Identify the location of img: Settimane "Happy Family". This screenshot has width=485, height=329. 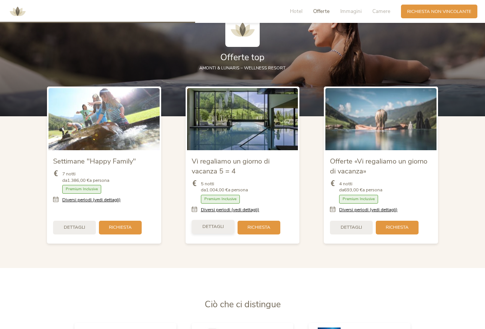
(104, 119).